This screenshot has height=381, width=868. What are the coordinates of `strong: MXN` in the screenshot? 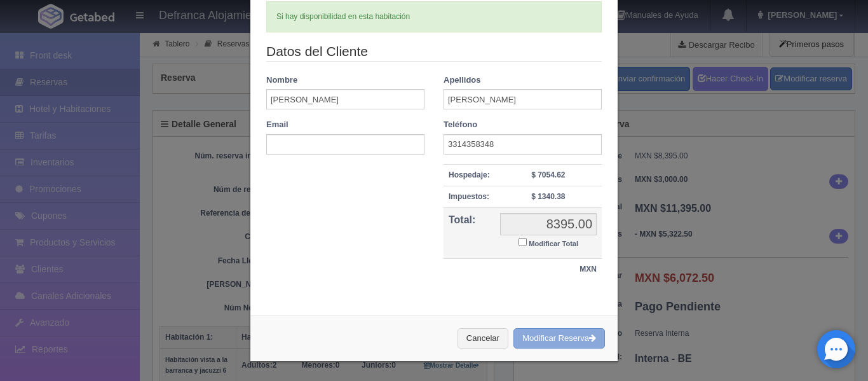 It's located at (588, 269).